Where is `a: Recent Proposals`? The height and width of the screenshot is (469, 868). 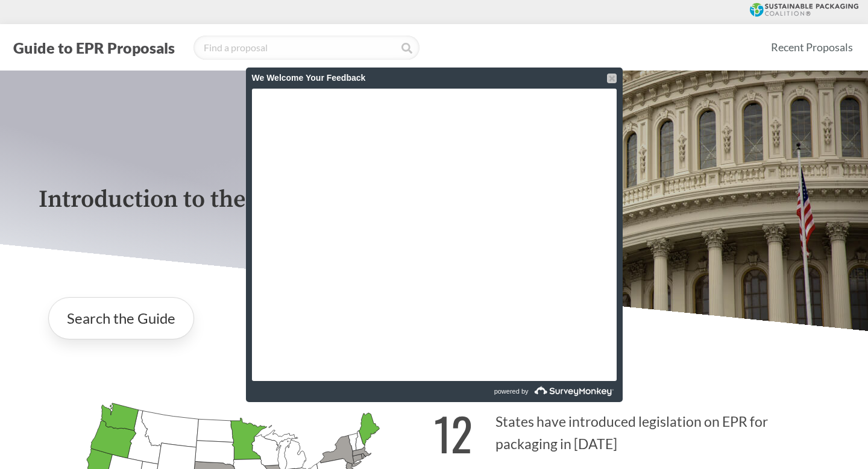 a: Recent Proposals is located at coordinates (812, 47).